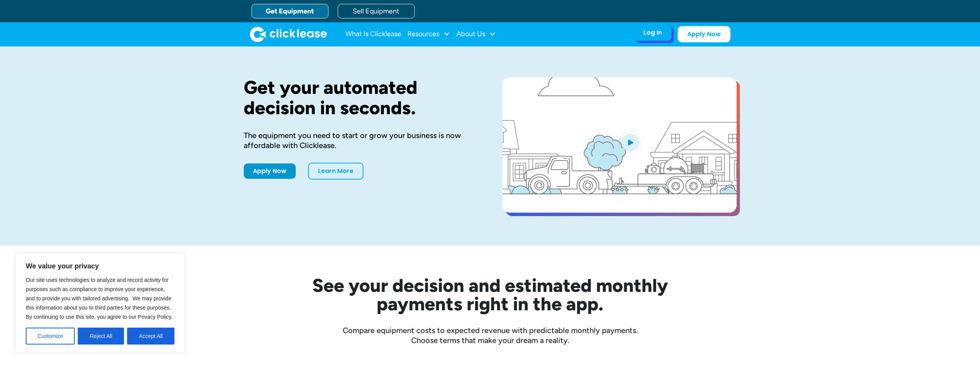 This screenshot has height=368, width=980. I want to click on div: Compare equipment costs to expected revenue with predictable monthly payments. Choose terms that ..., so click(490, 336).